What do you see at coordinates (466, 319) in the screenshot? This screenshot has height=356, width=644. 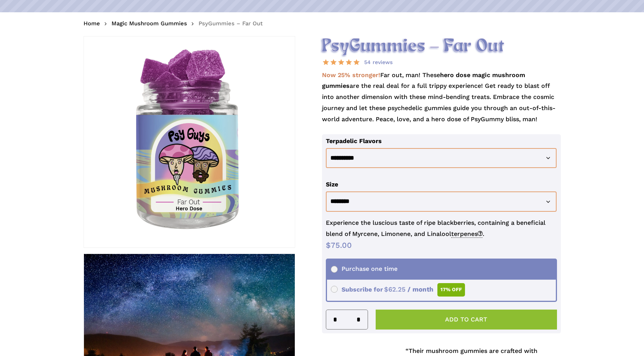 I see `button: Add to cart` at bounding box center [466, 319].